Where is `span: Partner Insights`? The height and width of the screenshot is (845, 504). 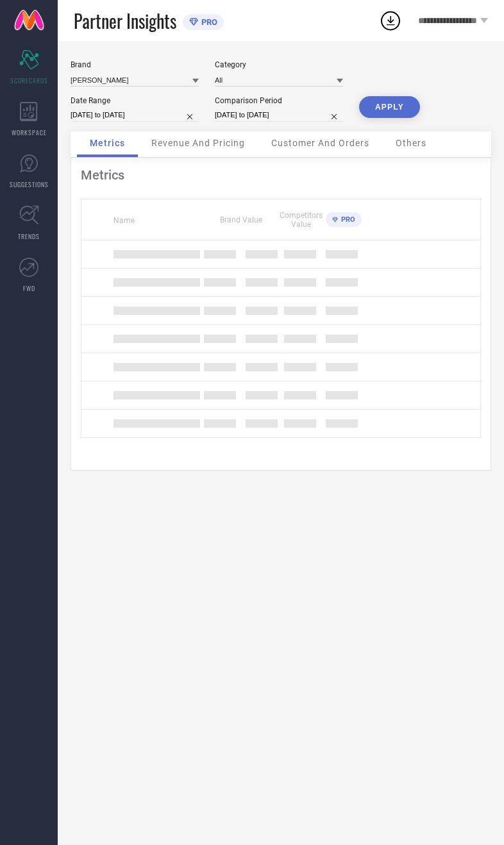
span: Partner Insights is located at coordinates (125, 21).